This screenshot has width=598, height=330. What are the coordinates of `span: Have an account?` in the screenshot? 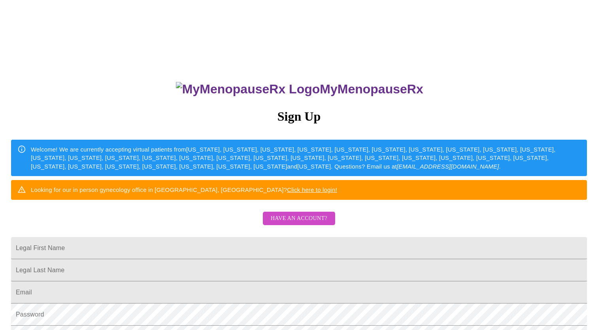 It's located at (299, 218).